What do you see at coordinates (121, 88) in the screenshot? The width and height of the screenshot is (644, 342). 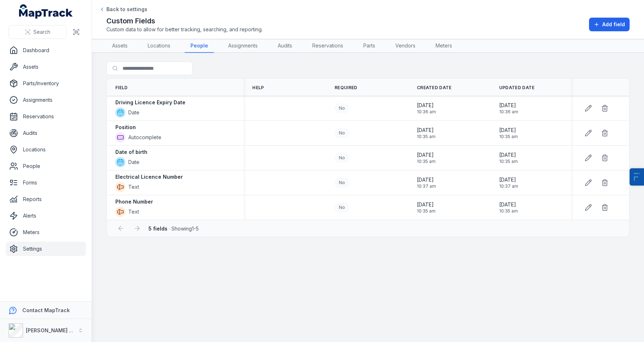 I see `span: Field` at bounding box center [121, 88].